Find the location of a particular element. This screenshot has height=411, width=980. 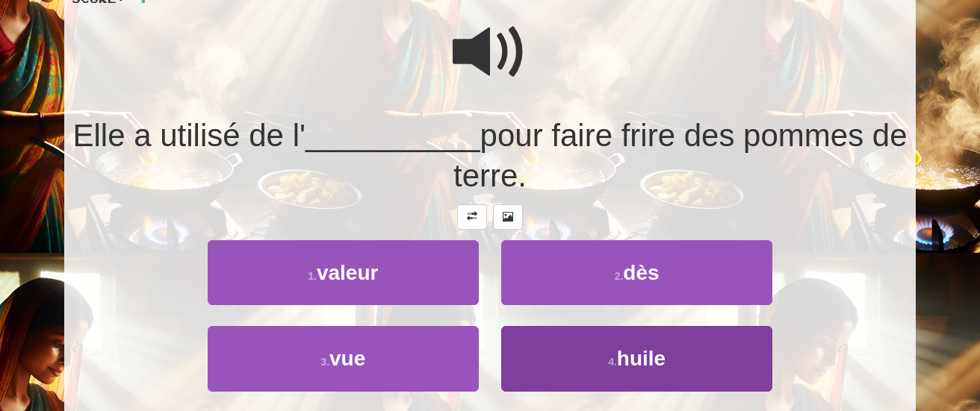

button: Toggle translation (alt+t) is located at coordinates (472, 217).